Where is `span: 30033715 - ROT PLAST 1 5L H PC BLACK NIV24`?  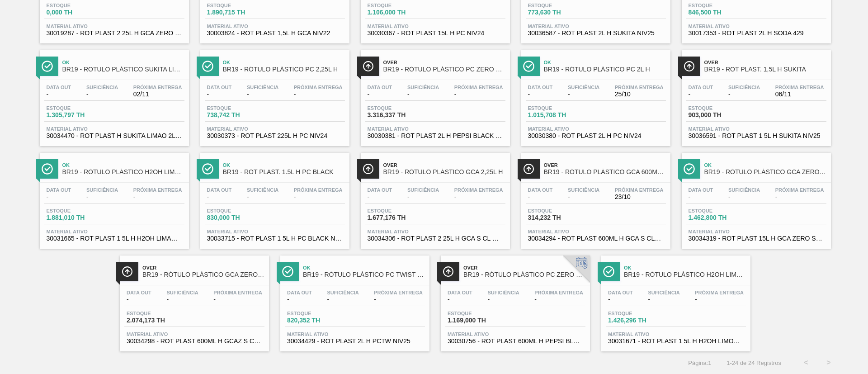
span: 30033715 - ROT PLAST 1 5L H PC BLACK NIV24 is located at coordinates (275, 238).